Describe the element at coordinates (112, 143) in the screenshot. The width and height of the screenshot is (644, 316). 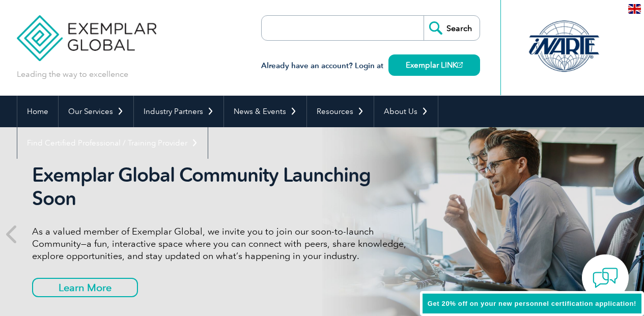
I see `a: Find Certified Professional / Training Provider` at that location.